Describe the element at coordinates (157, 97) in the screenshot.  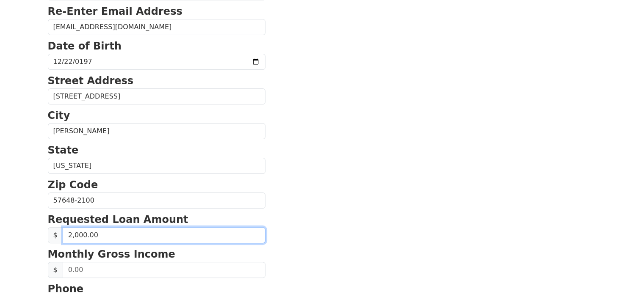
I see `input: Street Address` at that location.